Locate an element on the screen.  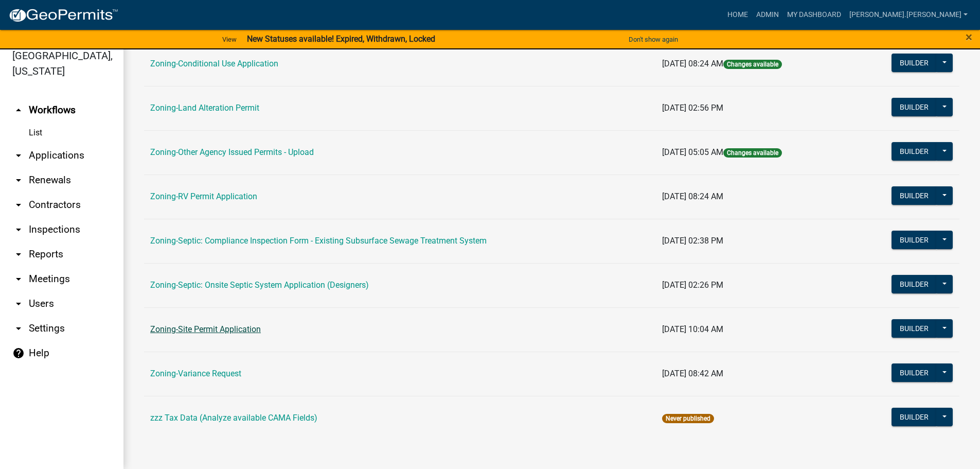
a: Zoning-Conditional Use Application is located at coordinates (214, 63).